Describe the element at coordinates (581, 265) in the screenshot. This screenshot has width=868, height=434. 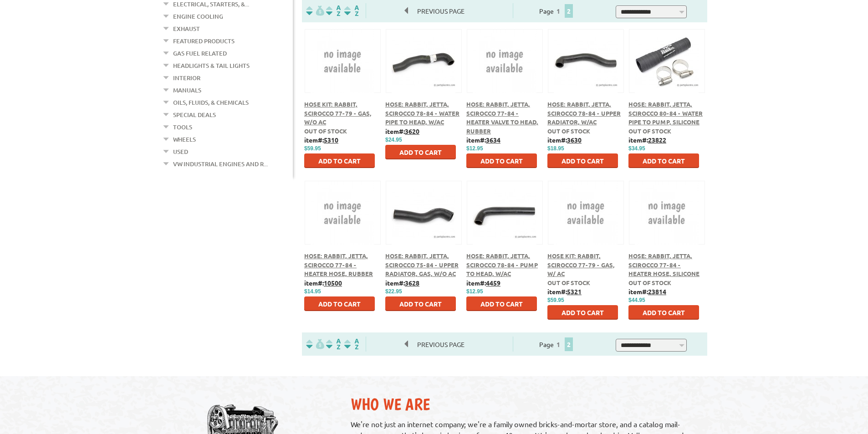
I see `a: Hose Kit: Rabbit, Scirocco 77-79 - Gas, w/ AC` at that location.